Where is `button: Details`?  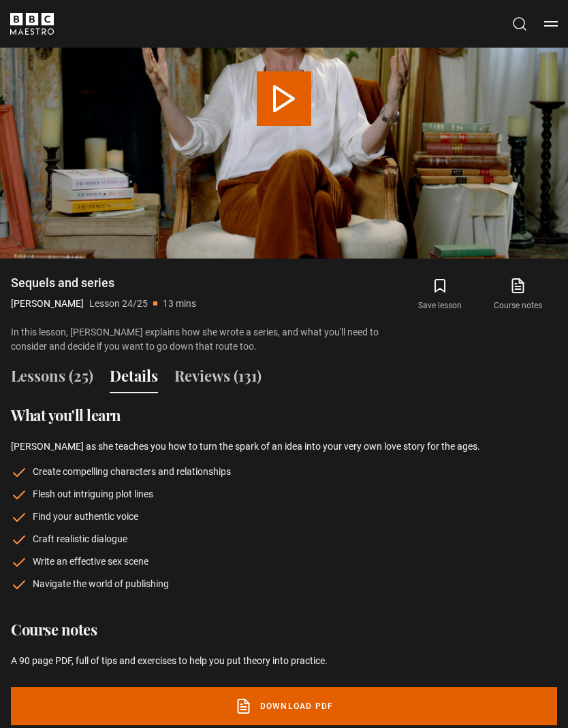 button: Details is located at coordinates (134, 379).